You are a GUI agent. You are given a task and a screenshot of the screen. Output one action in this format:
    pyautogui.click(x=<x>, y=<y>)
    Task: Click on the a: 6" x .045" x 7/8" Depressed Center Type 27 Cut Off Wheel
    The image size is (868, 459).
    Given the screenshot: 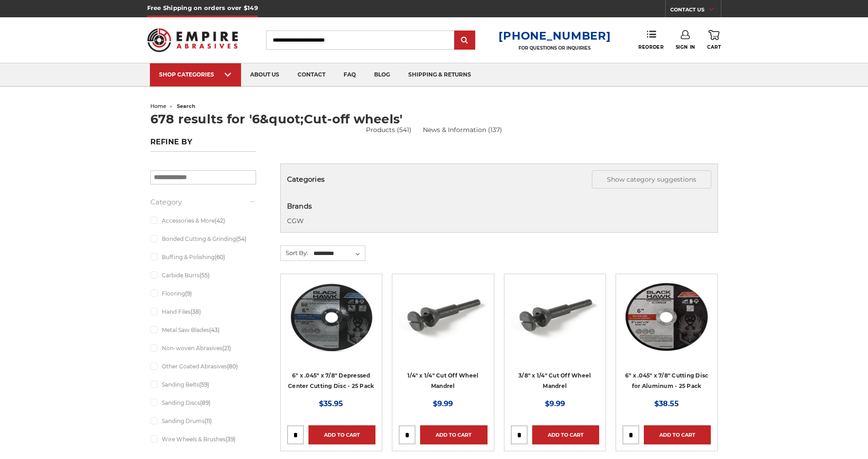 What is the action you would take?
    pyautogui.click(x=331, y=339)
    